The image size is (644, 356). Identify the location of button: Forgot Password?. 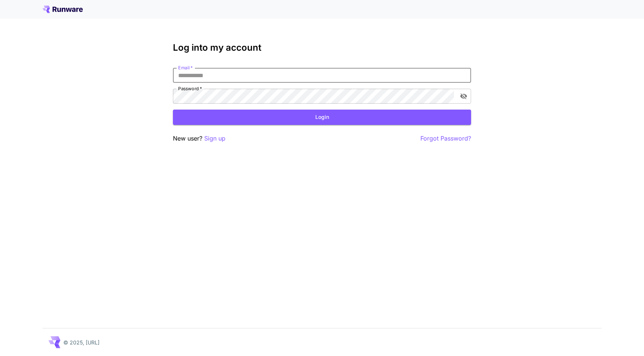
(446, 138).